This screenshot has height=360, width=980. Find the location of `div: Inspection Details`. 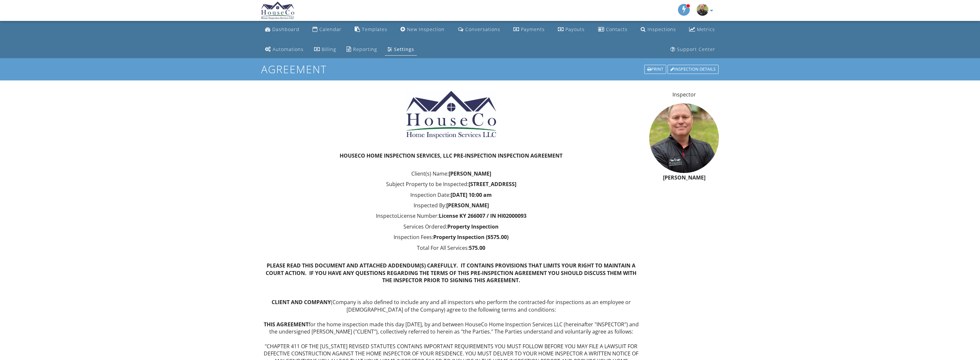

div: Inspection Details is located at coordinates (693, 70).